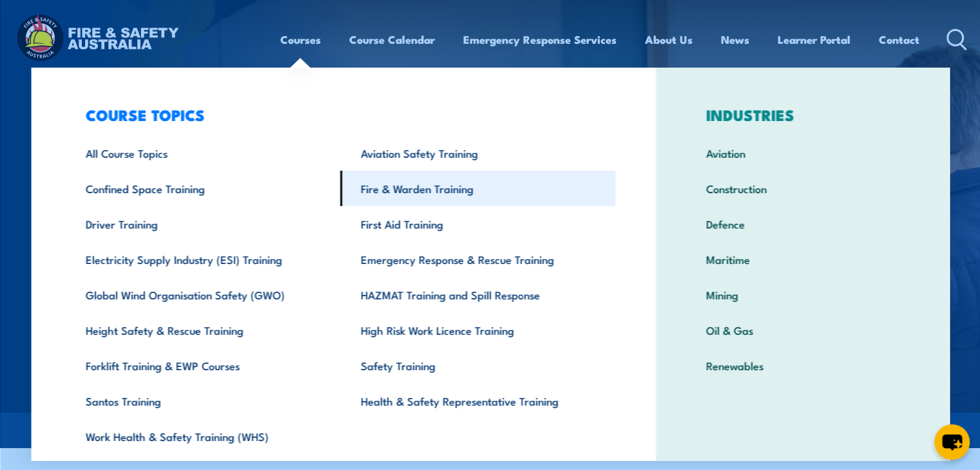 This screenshot has width=980, height=470. I want to click on button: chat-button, so click(952, 442).